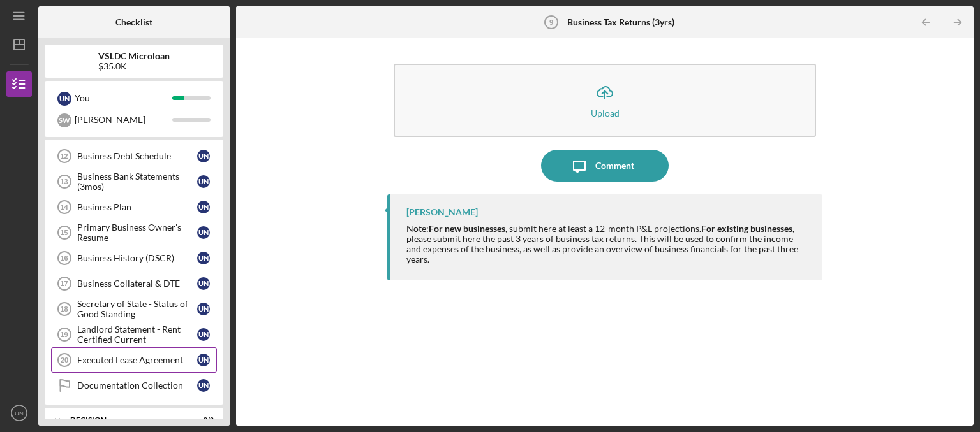  Describe the element at coordinates (605, 166) in the screenshot. I see `button: Comment` at that location.